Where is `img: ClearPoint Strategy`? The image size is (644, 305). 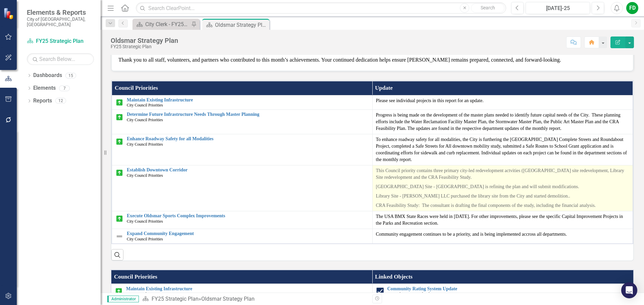 img: ClearPoint Strategy is located at coordinates (9, 14).